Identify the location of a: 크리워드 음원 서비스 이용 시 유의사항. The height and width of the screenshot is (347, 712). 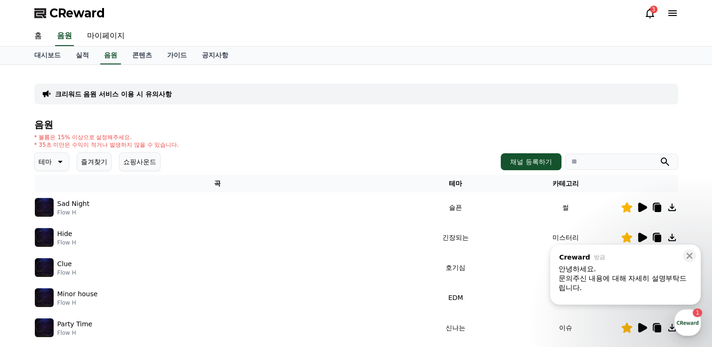
(113, 94).